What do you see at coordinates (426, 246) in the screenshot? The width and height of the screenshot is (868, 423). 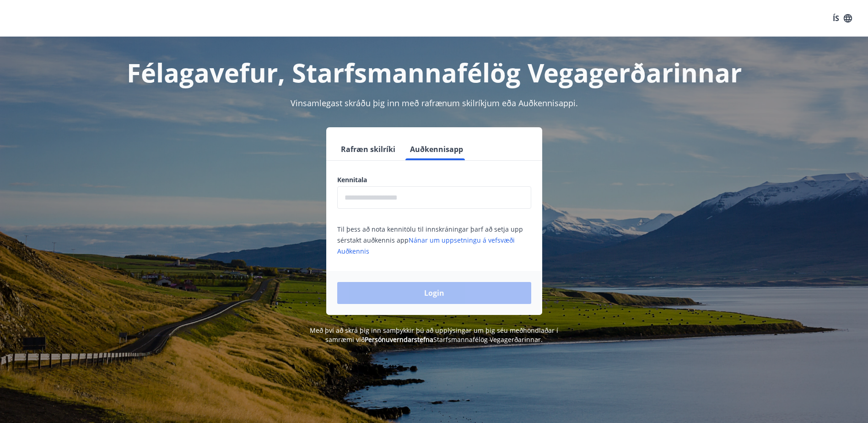 I see `a: Nánar um uppsetningu á vefsvæði Auðkennis` at bounding box center [426, 246].